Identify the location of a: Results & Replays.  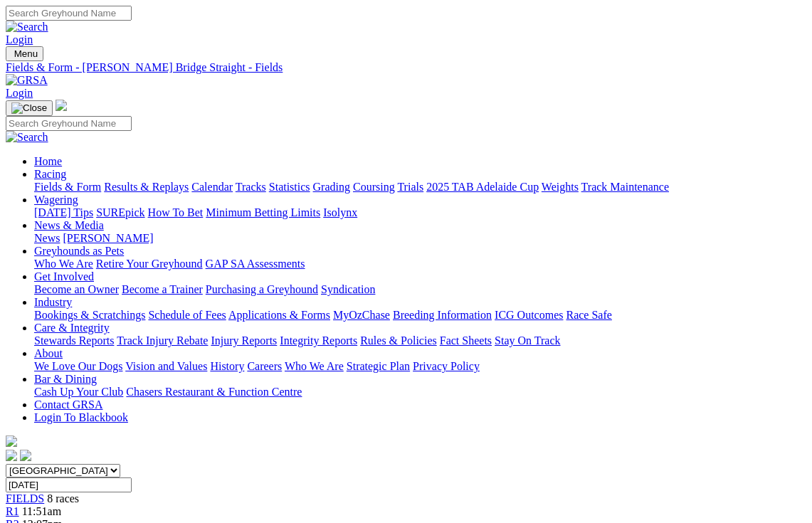
(146, 186).